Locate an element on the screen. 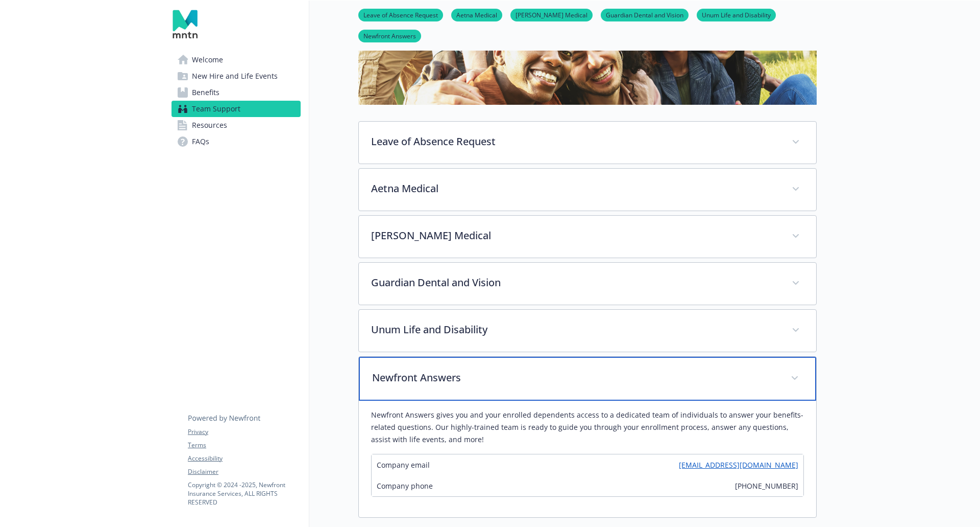 The height and width of the screenshot is (527, 980). span: Welcome is located at coordinates (207, 59).